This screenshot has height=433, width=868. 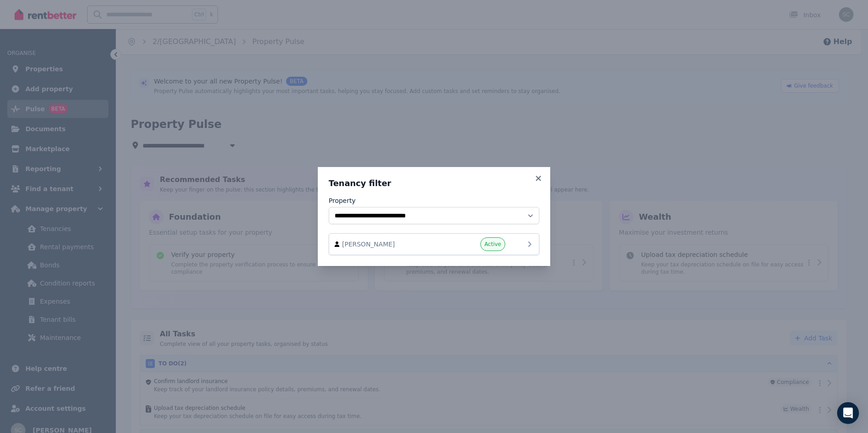 What do you see at coordinates (434, 183) in the screenshot?
I see `h3: Tenancy filter` at bounding box center [434, 183].